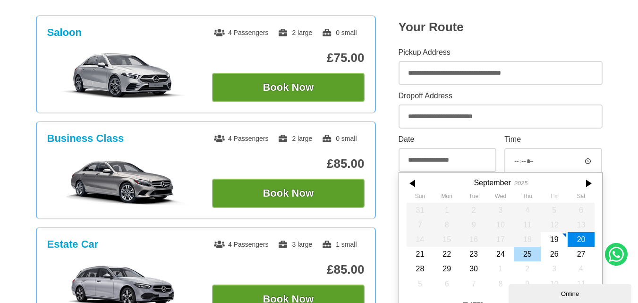 This screenshot has height=303, width=638. Describe the element at coordinates (123, 76) in the screenshot. I see `img: Saloon` at that location.